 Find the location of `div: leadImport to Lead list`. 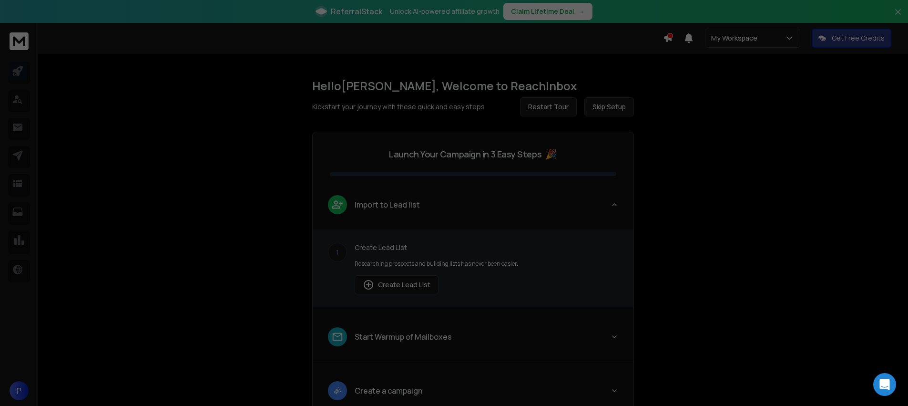

div: leadImport to Lead list is located at coordinates (473, 268).